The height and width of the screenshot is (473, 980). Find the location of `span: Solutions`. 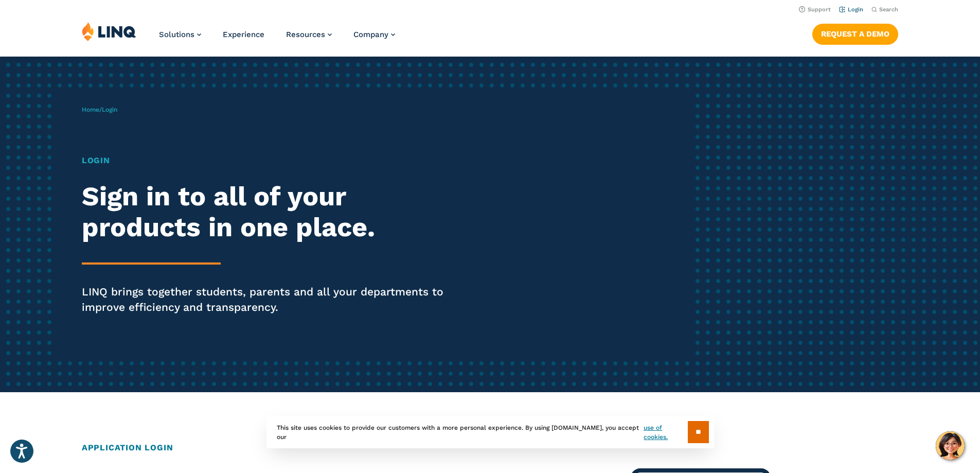

span: Solutions is located at coordinates (177, 34).